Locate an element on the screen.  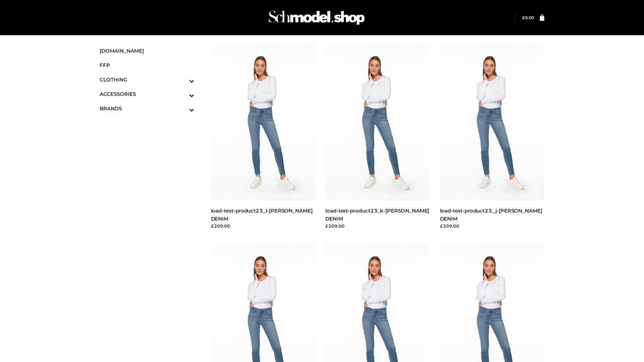
span: ACCESSORIES is located at coordinates (147, 94).